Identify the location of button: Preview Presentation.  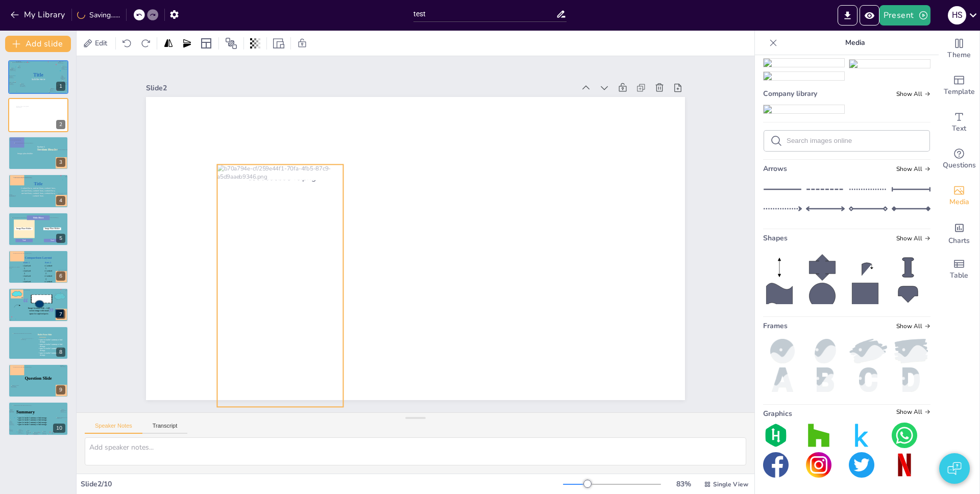
(869, 15).